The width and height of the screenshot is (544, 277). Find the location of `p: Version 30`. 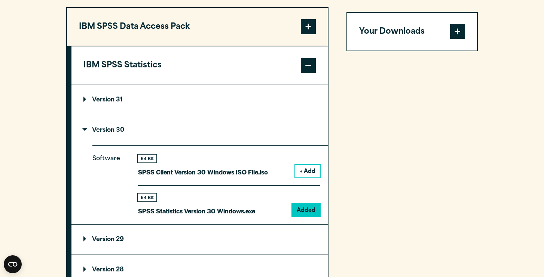

p: Version 30 is located at coordinates (104, 130).